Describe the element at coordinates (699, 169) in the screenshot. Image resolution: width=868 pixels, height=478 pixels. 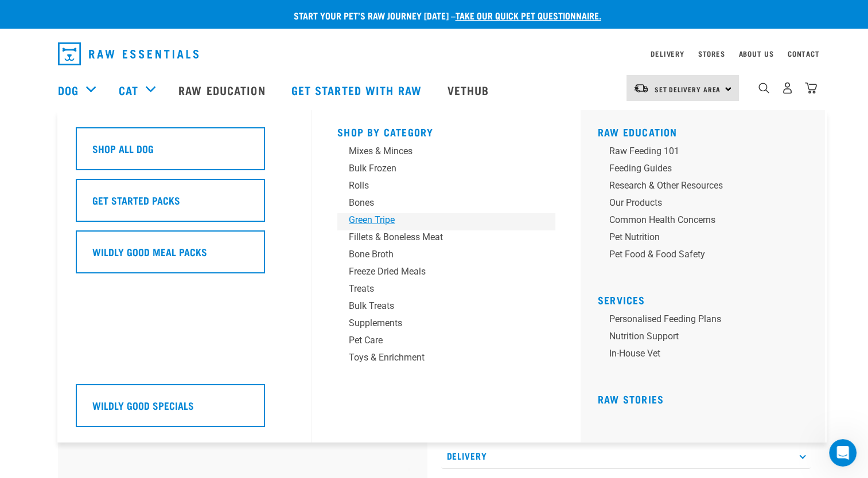
I see `div: Feeding Guides` at that location.